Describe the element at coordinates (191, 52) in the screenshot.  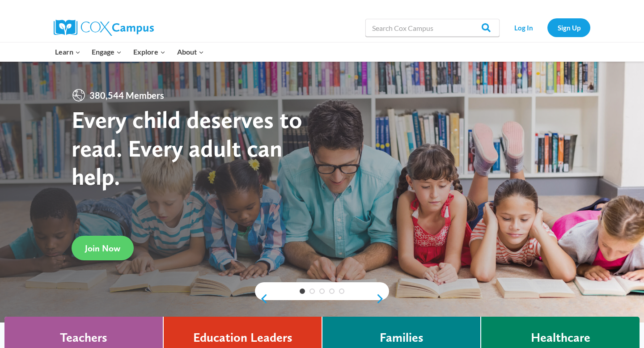
I see `span: About` at that location.